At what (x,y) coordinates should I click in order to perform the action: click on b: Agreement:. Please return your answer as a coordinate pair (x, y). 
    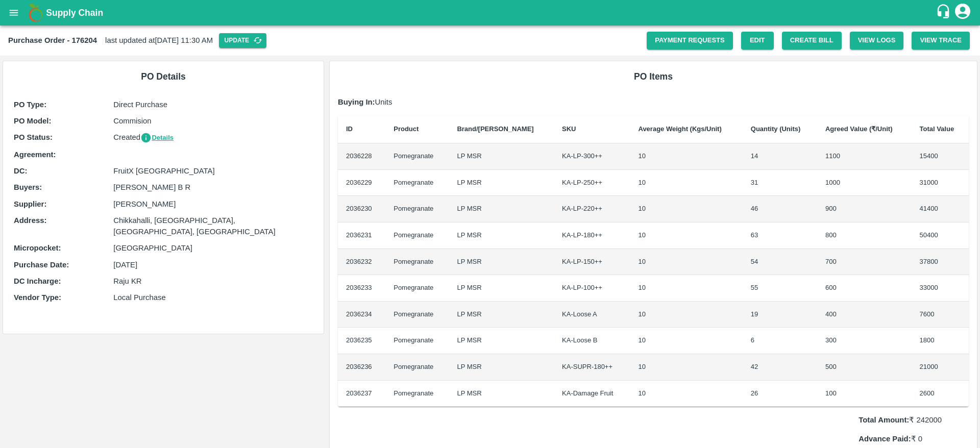
    Looking at the image, I should click on (35, 155).